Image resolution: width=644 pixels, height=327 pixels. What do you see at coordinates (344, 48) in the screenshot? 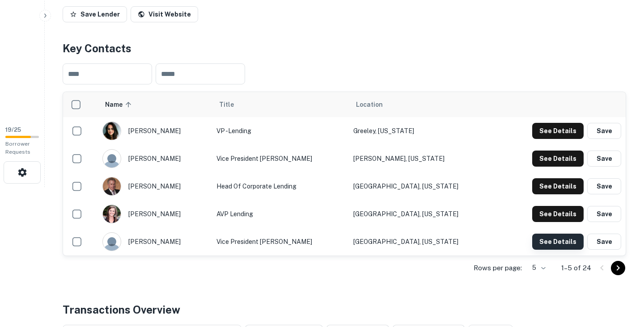
I see `h4: Key Contacts` at bounding box center [344, 48].